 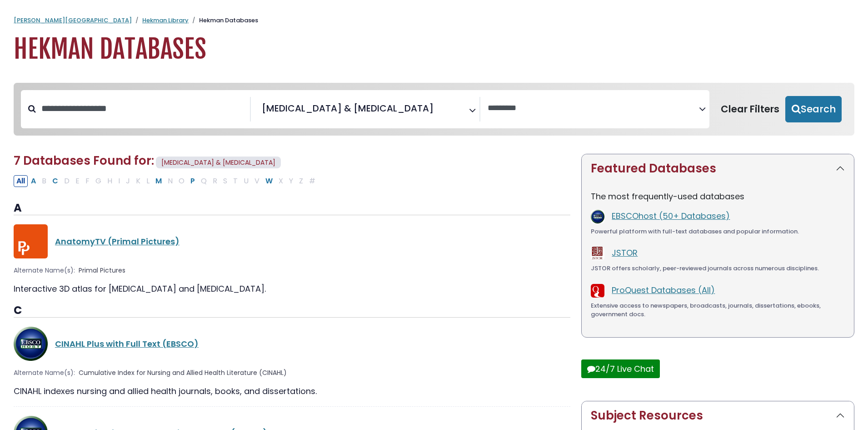 What do you see at coordinates (718, 169) in the screenshot?
I see `button: Featured Databases` at bounding box center [718, 169].